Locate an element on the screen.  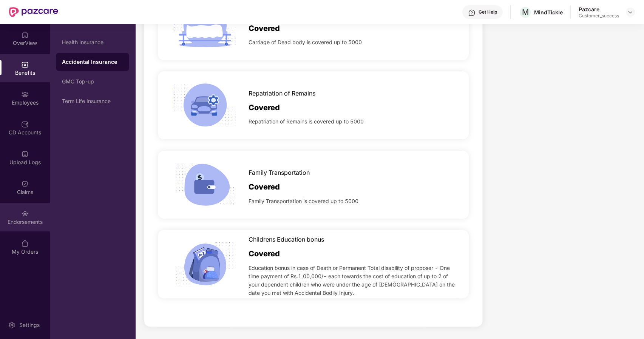
img: svg+xml;base64,PHN2ZyBpZD0iRW1wbG95ZWVzIiB4bWxucz0iaHR0cDovL3d3dy53My5vcmcvMjAwMC9zdmciIHdpZHRoPS... is located at coordinates (25, 94).